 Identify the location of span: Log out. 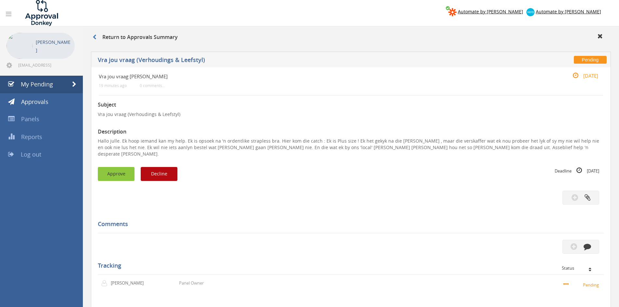
(31, 154).